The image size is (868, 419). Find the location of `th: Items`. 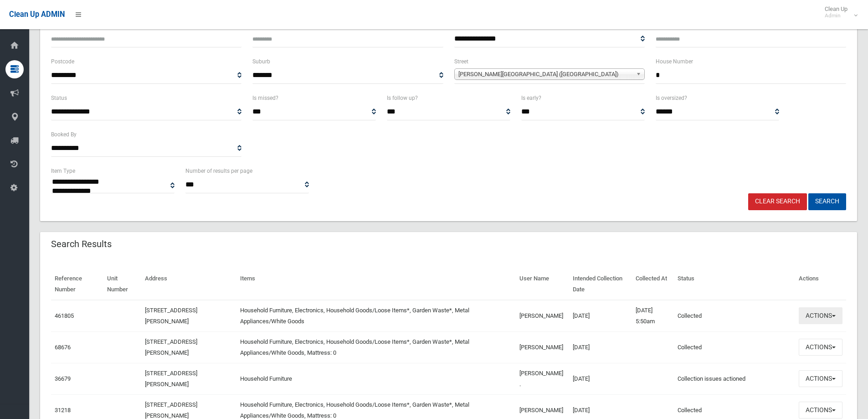

th: Items is located at coordinates (376, 284).